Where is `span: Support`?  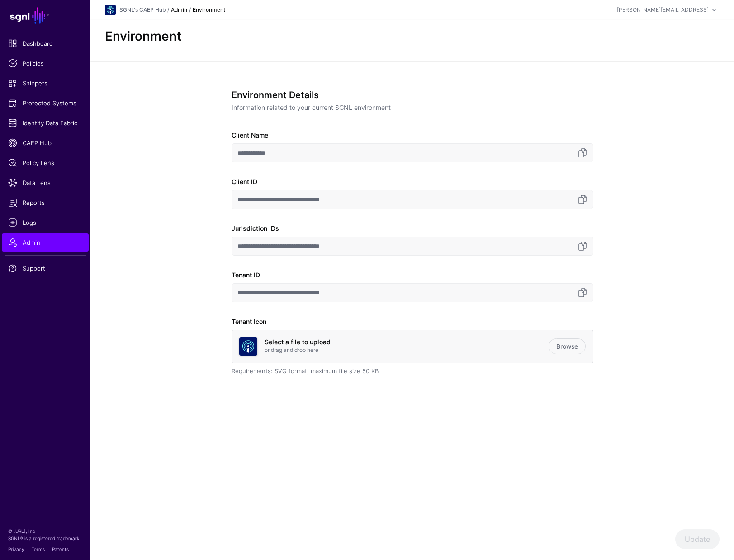 span: Support is located at coordinates (45, 269).